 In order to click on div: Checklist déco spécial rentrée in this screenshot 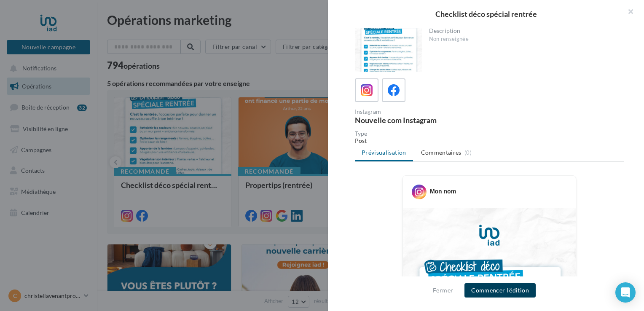, I will do `click(486, 14)`.